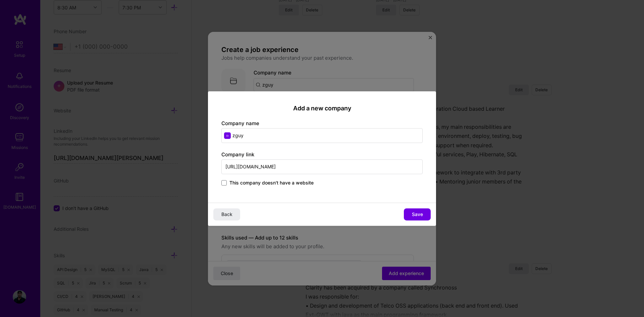 The width and height of the screenshot is (644, 317). What do you see at coordinates (417, 214) in the screenshot?
I see `button: Save` at bounding box center [417, 214].